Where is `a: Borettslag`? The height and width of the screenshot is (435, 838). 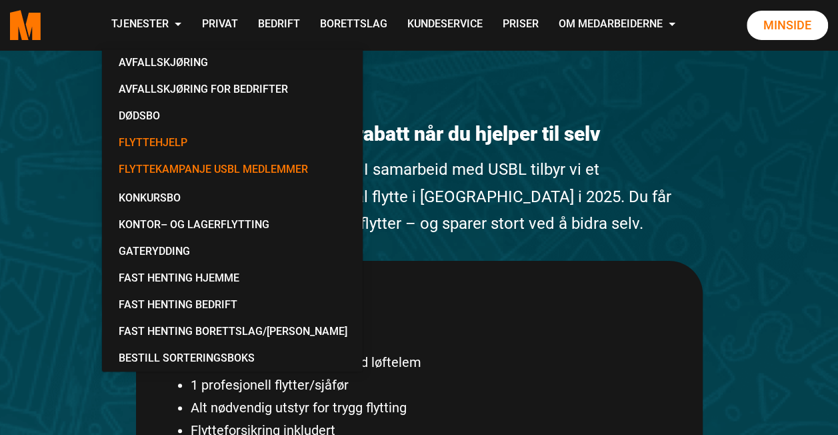 a: Borettslag is located at coordinates (353, 25).